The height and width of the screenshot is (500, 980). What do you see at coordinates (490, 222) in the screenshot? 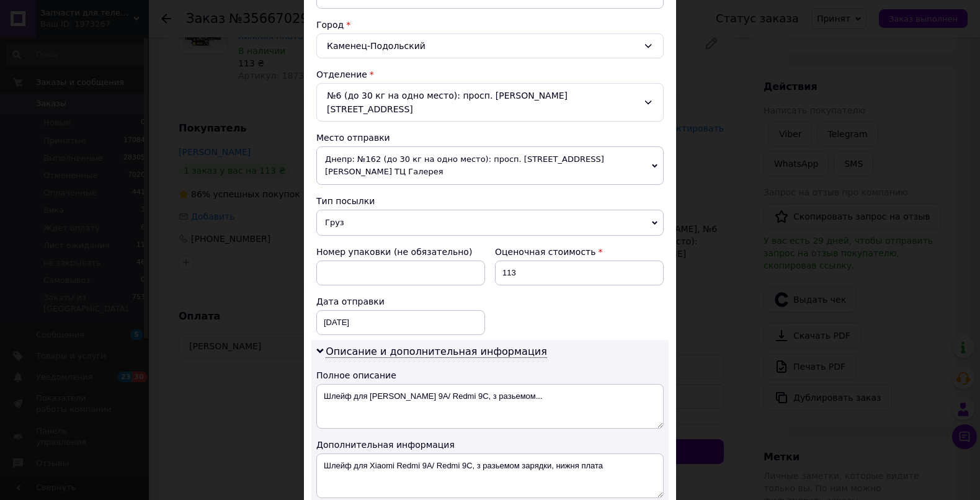
I see `span: Груз` at bounding box center [490, 222].